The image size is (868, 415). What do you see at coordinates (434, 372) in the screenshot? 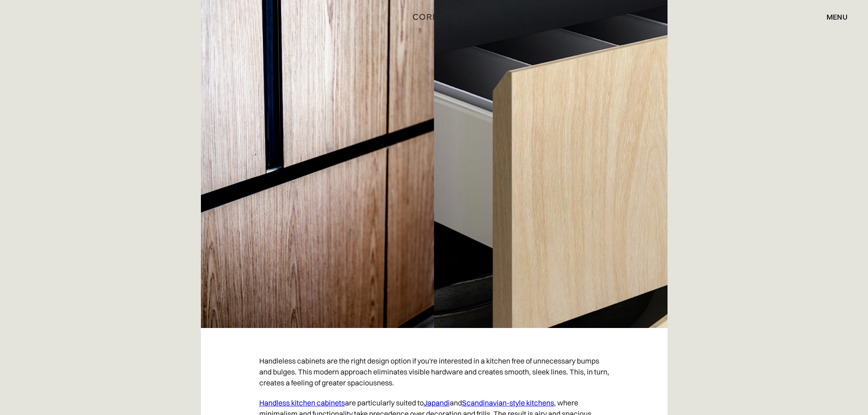
I see `p: Handleless cabinets are the right design option if you're interested in a kitchen free of unneces...` at bounding box center [434, 372].